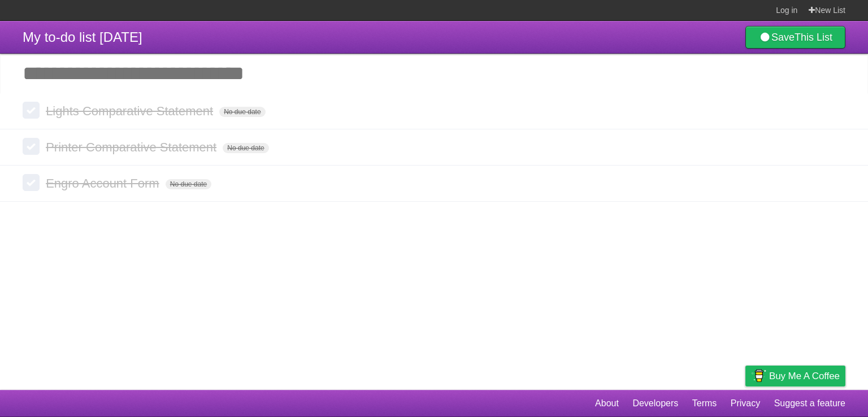 This screenshot has width=868, height=417. I want to click on span: Printer Comparative Statement, so click(133, 147).